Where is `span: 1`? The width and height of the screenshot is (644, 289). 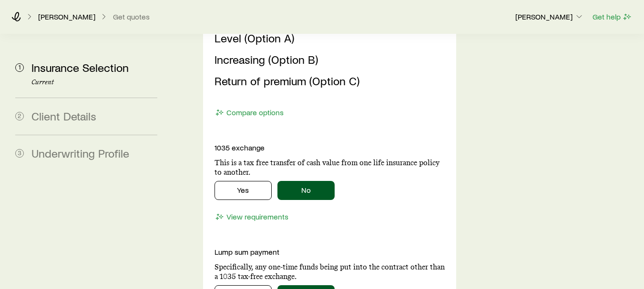
span: 1 is located at coordinates (19, 68).